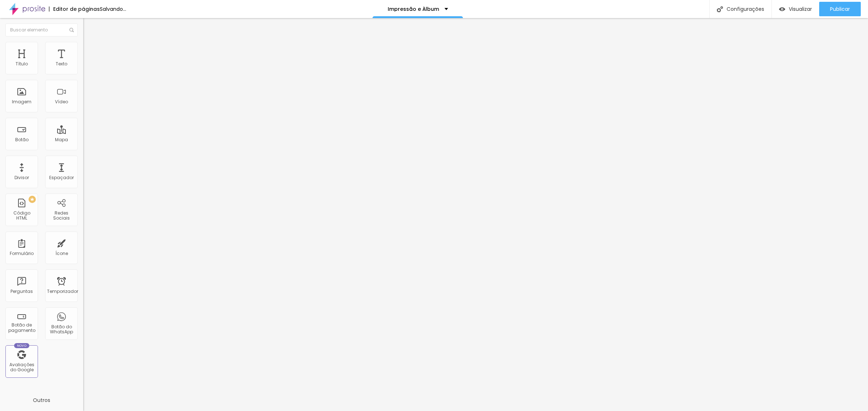  What do you see at coordinates (839, 9) in the screenshot?
I see `button: Publicar` at bounding box center [839, 9].